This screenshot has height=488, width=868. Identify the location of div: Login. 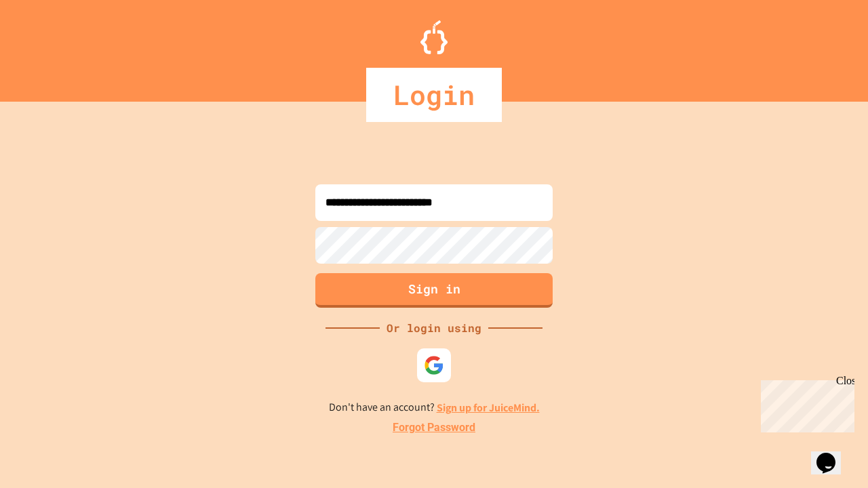
(434, 95).